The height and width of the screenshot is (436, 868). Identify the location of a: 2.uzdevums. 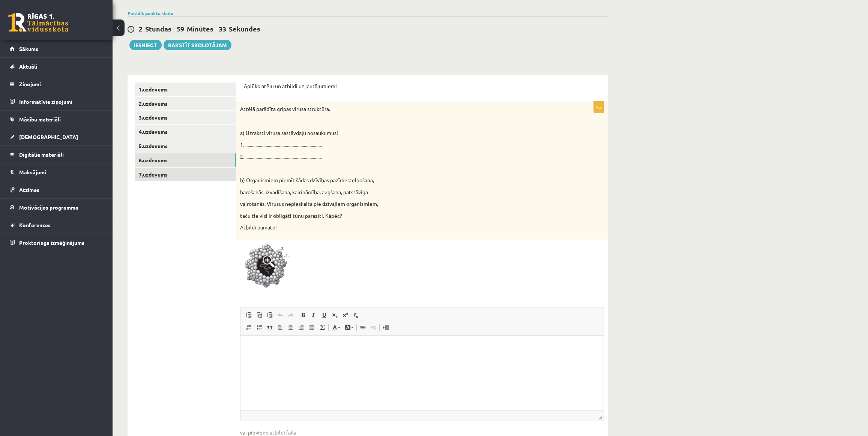
(186, 103).